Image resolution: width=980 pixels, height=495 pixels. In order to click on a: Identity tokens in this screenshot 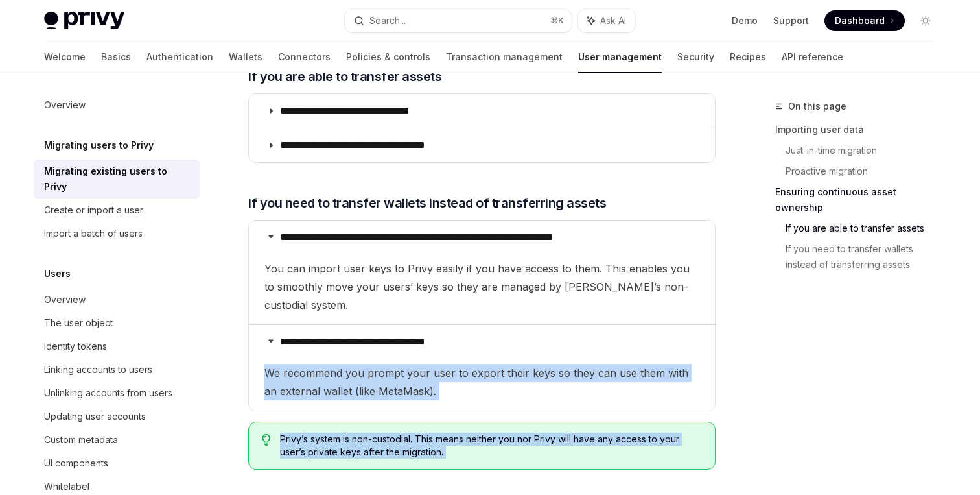, I will do `click(117, 346)`.